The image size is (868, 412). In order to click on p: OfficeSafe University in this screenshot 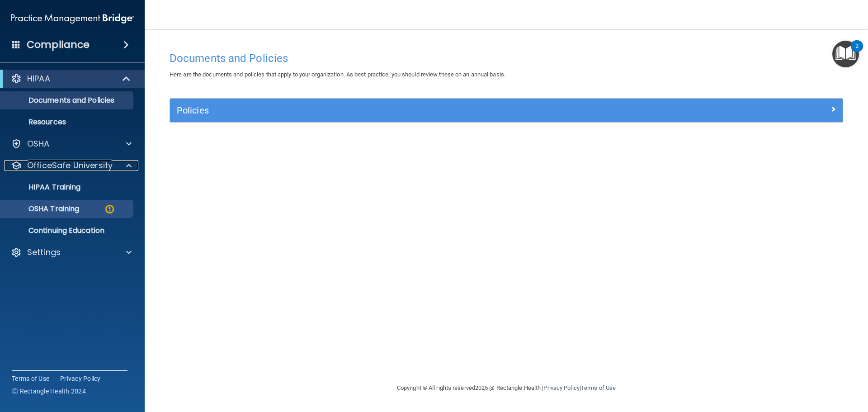, I will do `click(70, 166)`.